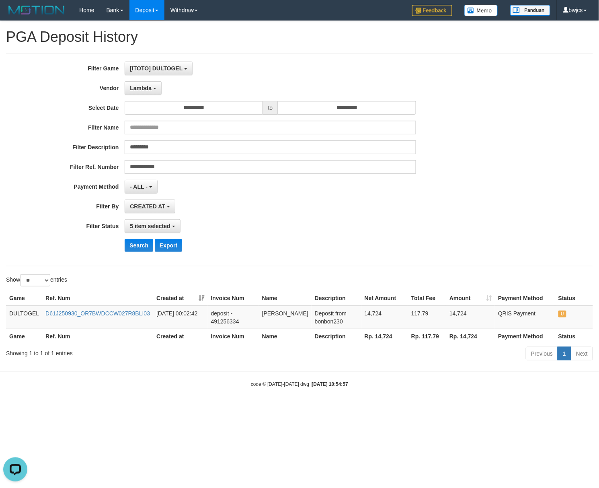 This screenshot has height=488, width=599. I want to click on td: deposit - 491256334, so click(233, 317).